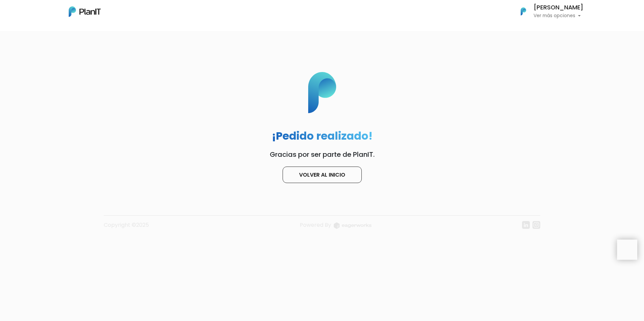 The image size is (644, 321). Describe the element at coordinates (353, 225) in the screenshot. I see `img: logo_eagerworks-044938b0bf012b96b195e05891a56339191180c2d98ce7df62ca656130a436fa.svg` at that location.